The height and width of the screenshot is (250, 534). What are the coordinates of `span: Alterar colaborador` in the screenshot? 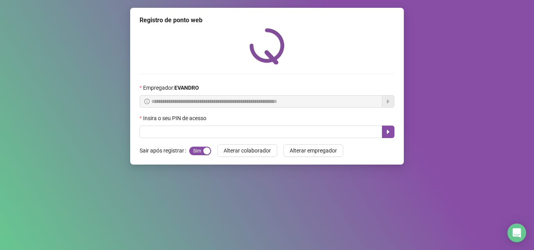 It's located at (247, 151).